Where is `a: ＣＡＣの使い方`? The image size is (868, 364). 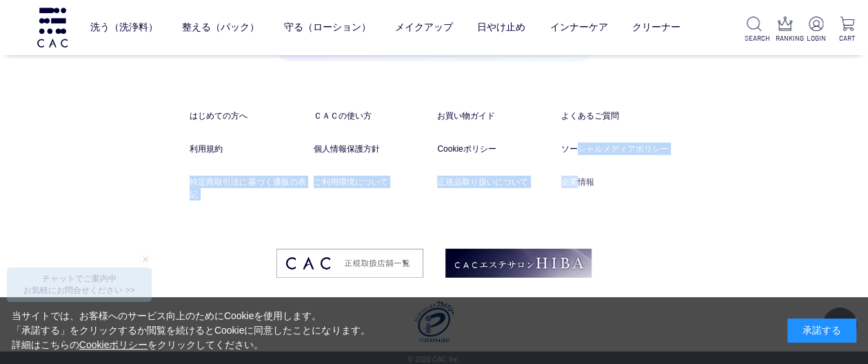
a: ＣＡＣの使い方 is located at coordinates (372, 115).